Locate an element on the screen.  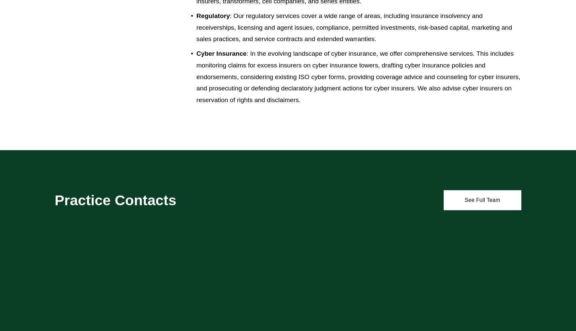
h2: Practice Contacts is located at coordinates (162, 200).